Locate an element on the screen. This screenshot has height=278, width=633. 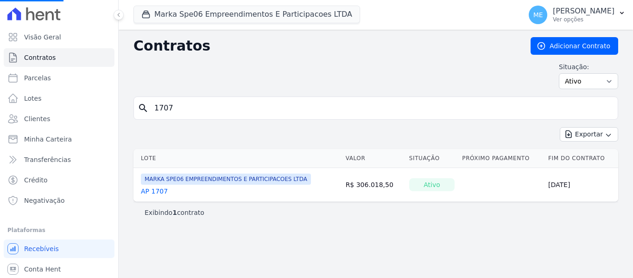
span: Transferências is located at coordinates (47, 160).